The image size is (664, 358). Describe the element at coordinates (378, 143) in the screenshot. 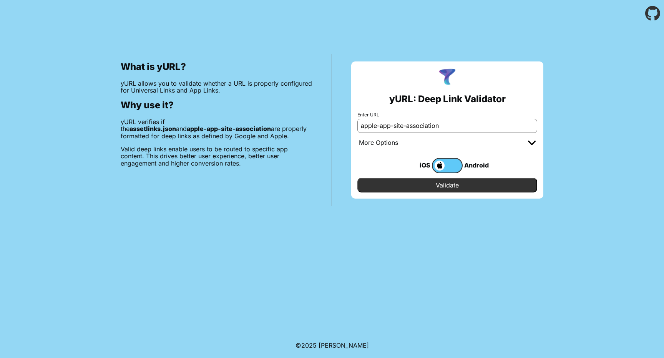

I see `div: More Options` at that location.